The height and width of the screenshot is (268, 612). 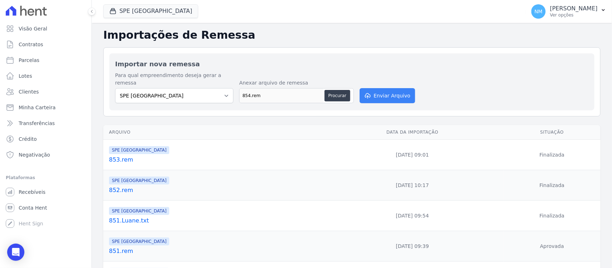 I want to click on a: Clientes, so click(x=46, y=92).